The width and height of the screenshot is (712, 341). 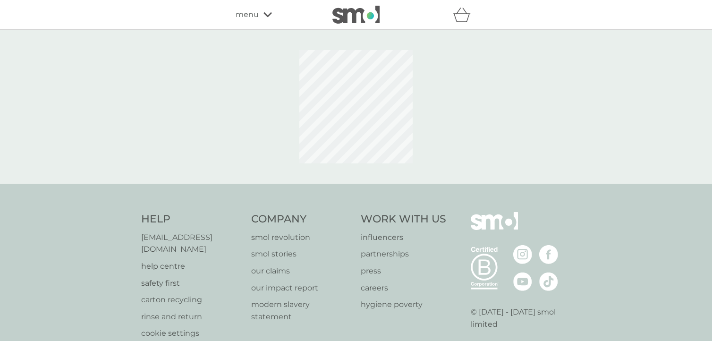 What do you see at coordinates (403, 271) in the screenshot?
I see `p: press` at bounding box center [403, 271].